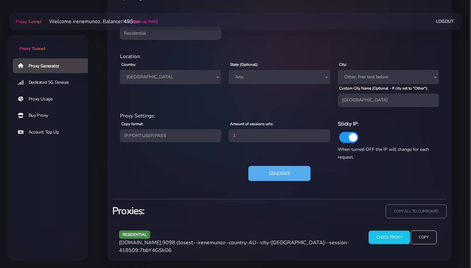 This screenshot has height=268, width=471. What do you see at coordinates (194, 211) in the screenshot?
I see `h3: Proxies:` at bounding box center [194, 211].